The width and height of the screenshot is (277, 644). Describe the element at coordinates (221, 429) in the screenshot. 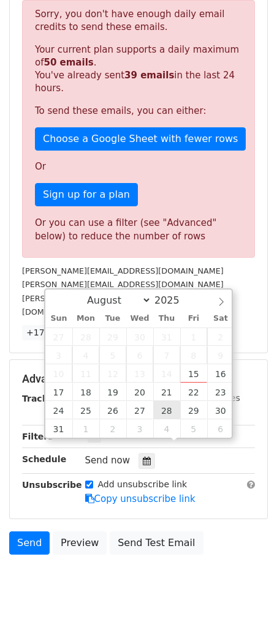

I see `span: September 6, 2025` at that location.